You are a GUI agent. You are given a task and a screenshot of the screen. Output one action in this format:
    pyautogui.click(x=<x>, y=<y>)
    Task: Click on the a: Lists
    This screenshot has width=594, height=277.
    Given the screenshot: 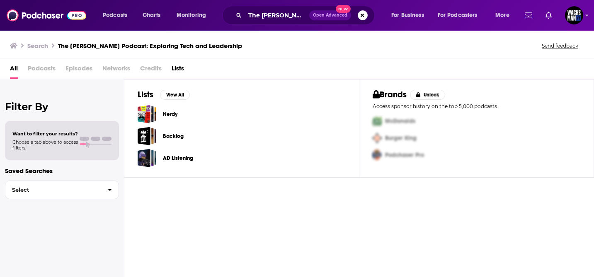 What is the action you would take?
    pyautogui.click(x=178, y=70)
    